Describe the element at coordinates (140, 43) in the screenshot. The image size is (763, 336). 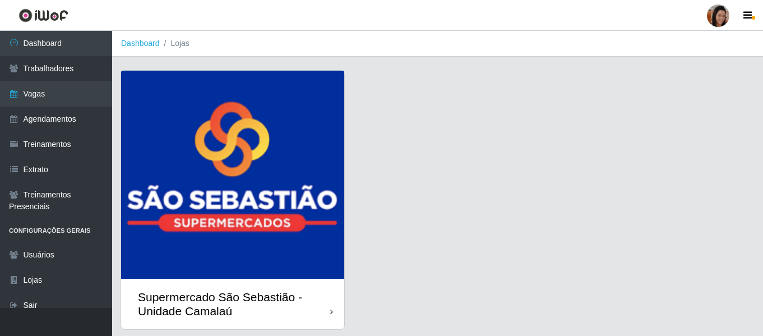
I see `a: Dashboard` at that location.